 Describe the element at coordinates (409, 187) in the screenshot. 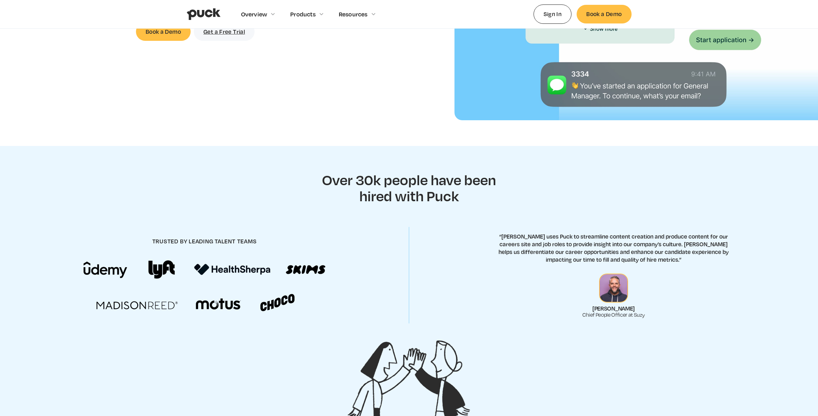

I see `h2: Over 30k people have been hired with Puck` at that location.